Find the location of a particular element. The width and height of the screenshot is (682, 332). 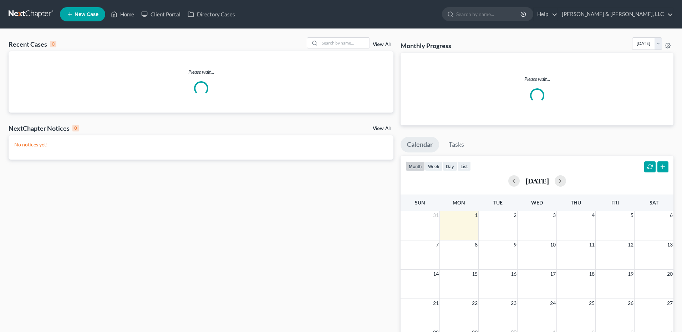

span: 13 is located at coordinates (670, 245).